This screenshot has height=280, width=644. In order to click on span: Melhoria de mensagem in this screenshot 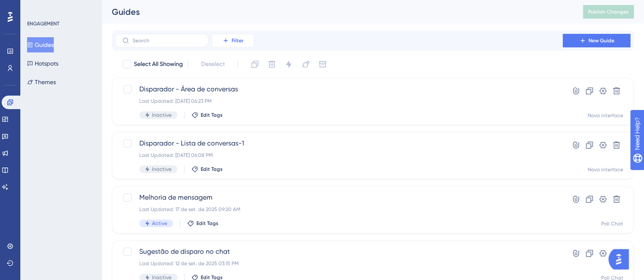, I will do `click(339, 197)`.